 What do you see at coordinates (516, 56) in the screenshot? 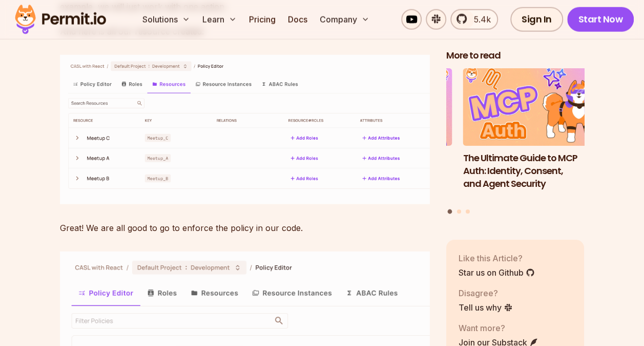
I see `h2: More to read` at bounding box center [516, 56].